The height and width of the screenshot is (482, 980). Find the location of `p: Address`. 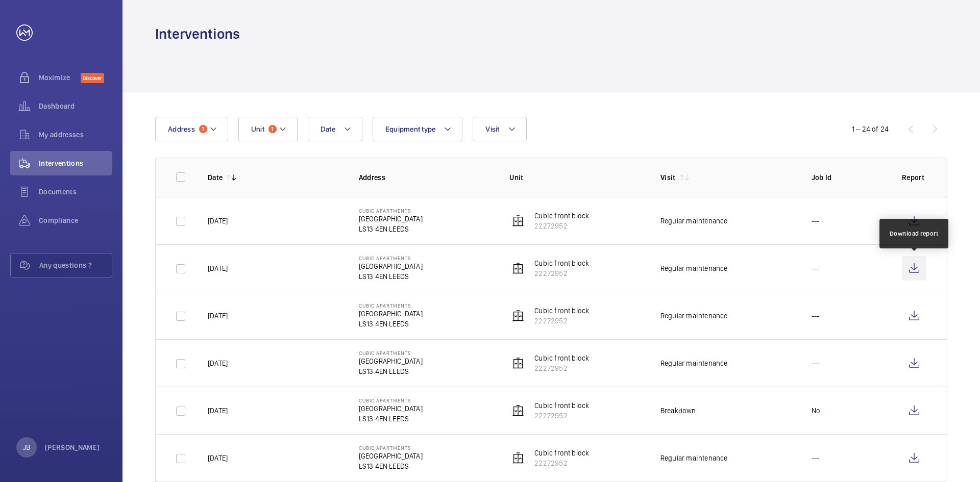

p: Address is located at coordinates (427, 178).